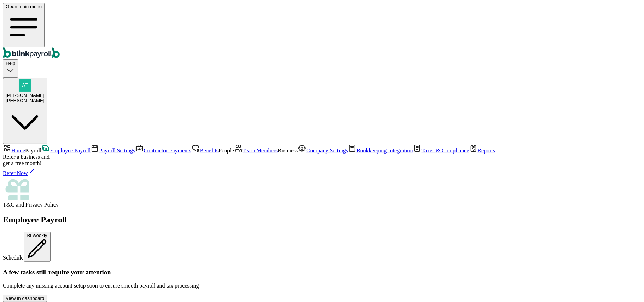 Image resolution: width=644 pixels, height=302 pixels. What do you see at coordinates (627, 285) in the screenshot?
I see `div: Chat Widget` at bounding box center [627, 285].